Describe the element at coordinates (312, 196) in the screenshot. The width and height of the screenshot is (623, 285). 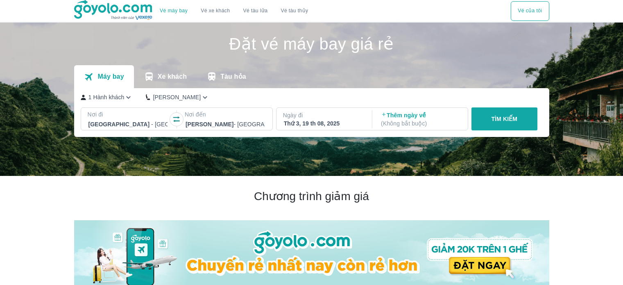
I see `h2: Chương trình giảm giá` at that location.